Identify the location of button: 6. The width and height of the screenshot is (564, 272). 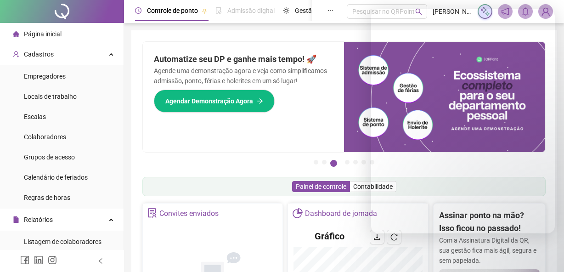
(364, 162).